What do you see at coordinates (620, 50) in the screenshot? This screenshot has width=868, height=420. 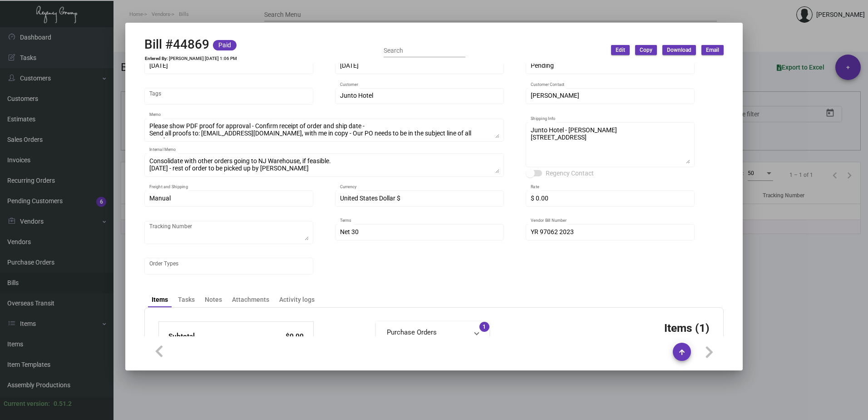 I see `span: Edit` at bounding box center [620, 50].